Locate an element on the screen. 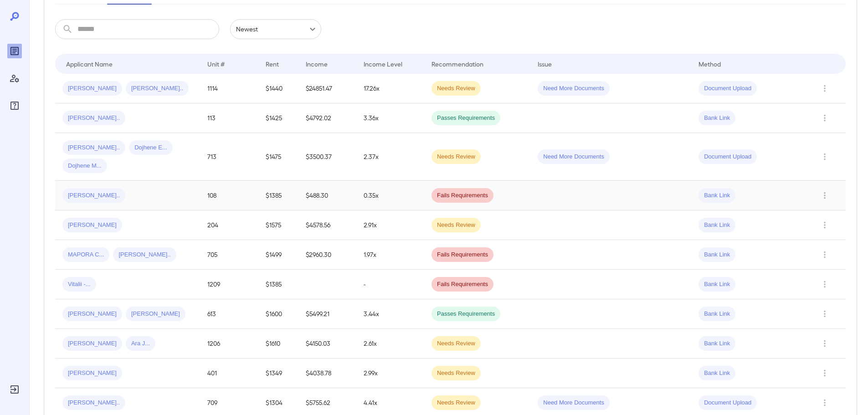 The height and width of the screenshot is (415, 868). div: Income Level is located at coordinates (382, 64).